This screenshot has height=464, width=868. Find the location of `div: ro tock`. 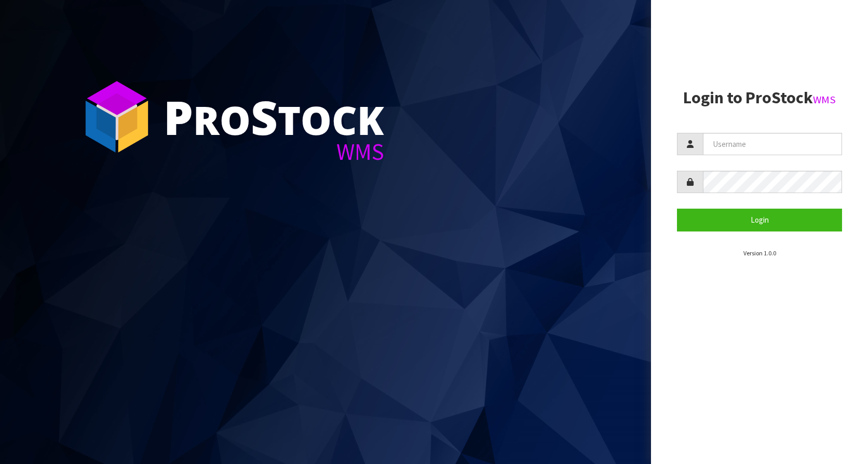

div: ro tock is located at coordinates (273, 117).